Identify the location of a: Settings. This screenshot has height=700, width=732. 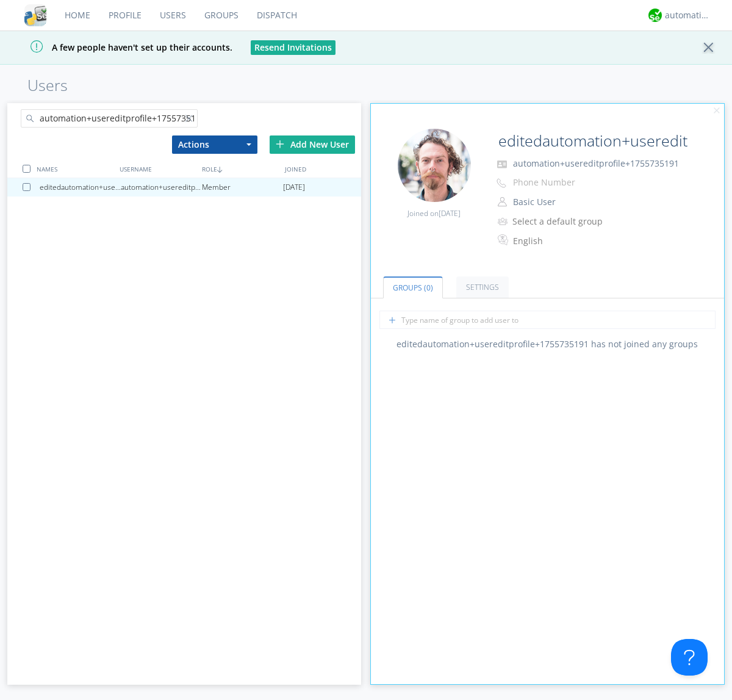
(482, 286).